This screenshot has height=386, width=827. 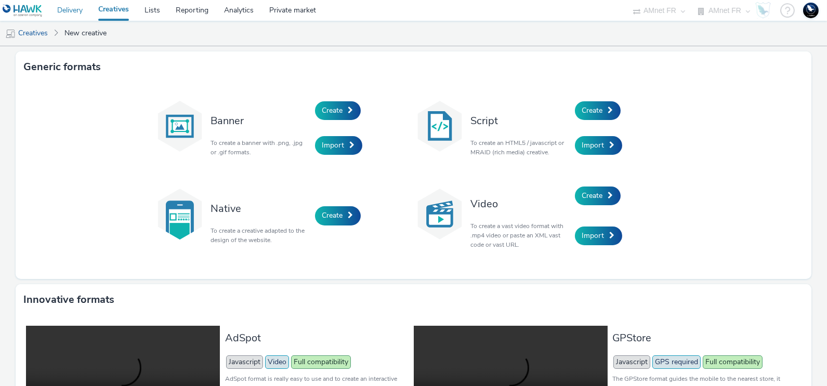 What do you see at coordinates (22, 10) in the screenshot?
I see `img: undefined Logo` at bounding box center [22, 10].